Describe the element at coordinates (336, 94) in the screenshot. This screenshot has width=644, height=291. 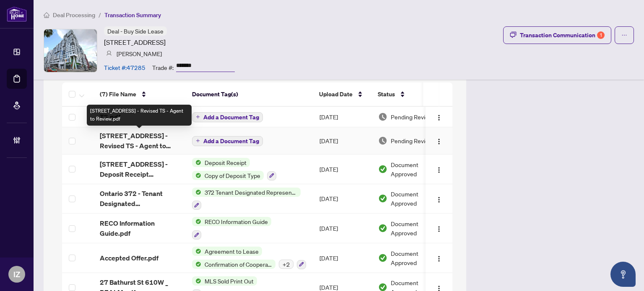
I see `span: Upload Date` at that location.